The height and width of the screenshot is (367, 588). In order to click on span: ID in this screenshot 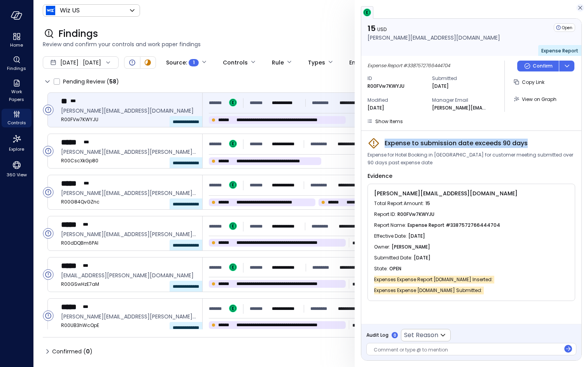, I will do `click(397, 79)`.